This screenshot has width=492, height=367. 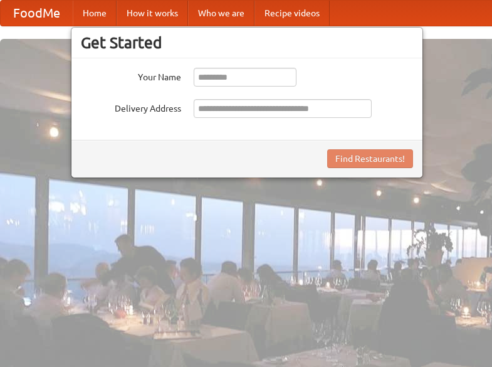 What do you see at coordinates (152, 13) in the screenshot?
I see `a: How it works` at bounding box center [152, 13].